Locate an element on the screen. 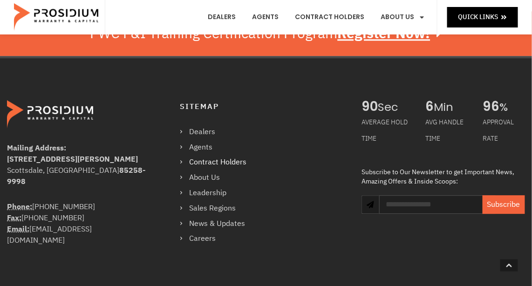  div: AVG HANDLE TIME is located at coordinates (449, 130).